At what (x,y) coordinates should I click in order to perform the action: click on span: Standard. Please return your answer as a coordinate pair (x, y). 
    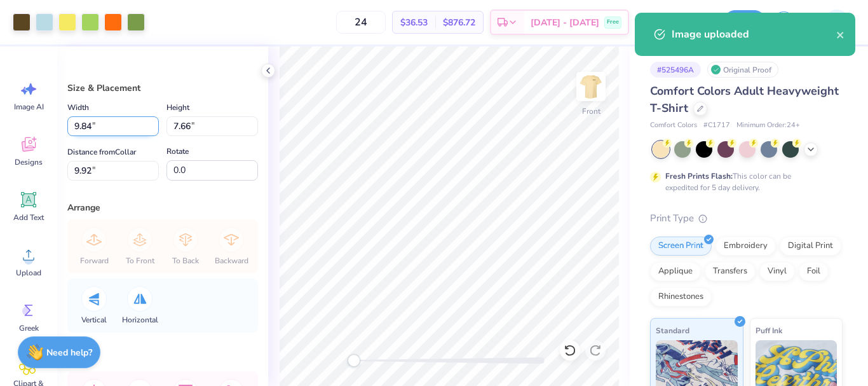
    Looking at the image, I should click on (672, 330).